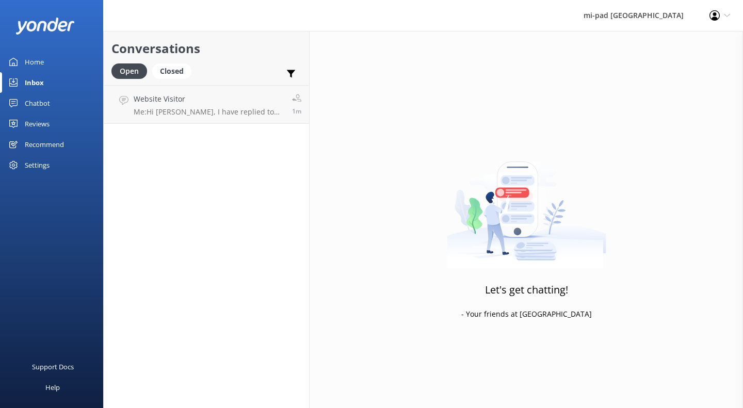  I want to click on h4: Website Visitor, so click(209, 99).